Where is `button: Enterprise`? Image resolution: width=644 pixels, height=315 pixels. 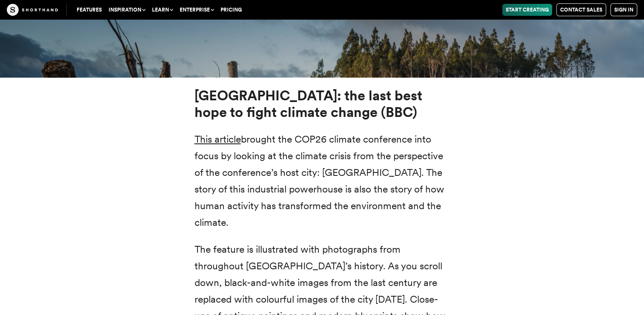
button: Enterprise is located at coordinates (197, 10).